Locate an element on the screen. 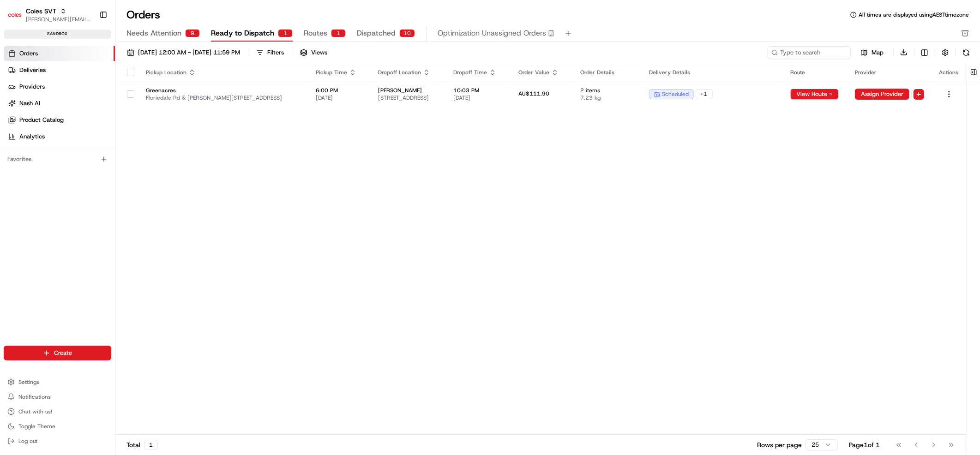 This screenshot has width=980, height=455. button: Views is located at coordinates (313, 52).